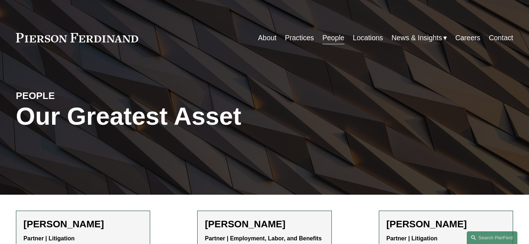 The width and height of the screenshot is (529, 244). What do you see at coordinates (501, 38) in the screenshot?
I see `a: Contact` at bounding box center [501, 38].